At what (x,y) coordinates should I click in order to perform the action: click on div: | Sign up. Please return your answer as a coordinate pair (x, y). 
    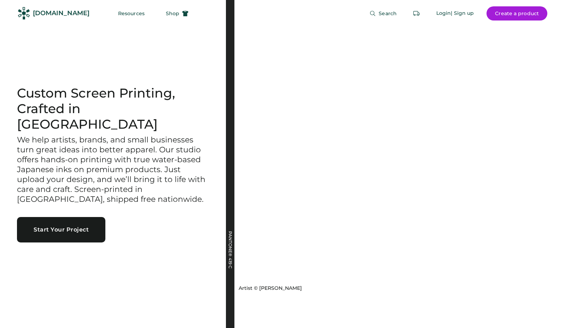
    Looking at the image, I should click on (462, 13).